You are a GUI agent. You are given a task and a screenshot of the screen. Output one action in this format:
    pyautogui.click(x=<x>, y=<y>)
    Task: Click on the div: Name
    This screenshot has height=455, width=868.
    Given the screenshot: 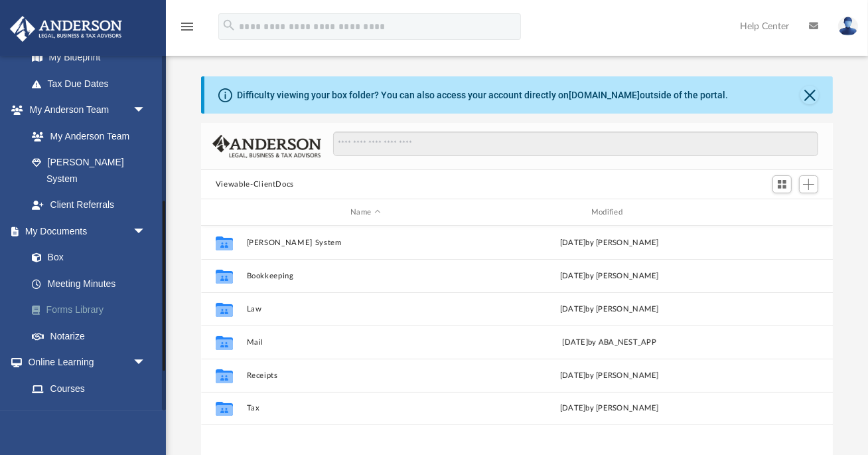 What is the action you would take?
    pyautogui.click(x=364, y=212)
    